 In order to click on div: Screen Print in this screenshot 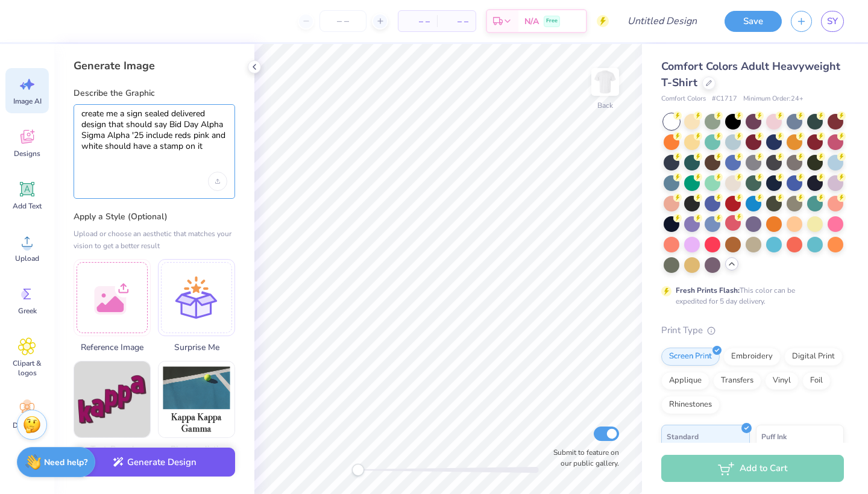, I will do `click(690, 356)`.